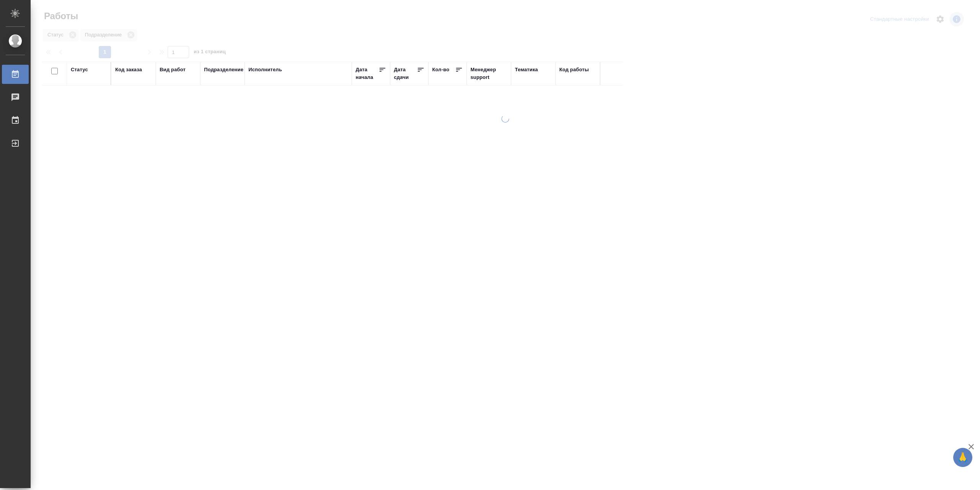 This screenshot has width=980, height=490. Describe the element at coordinates (224, 70) in the screenshot. I see `div: Подразделение` at that location.